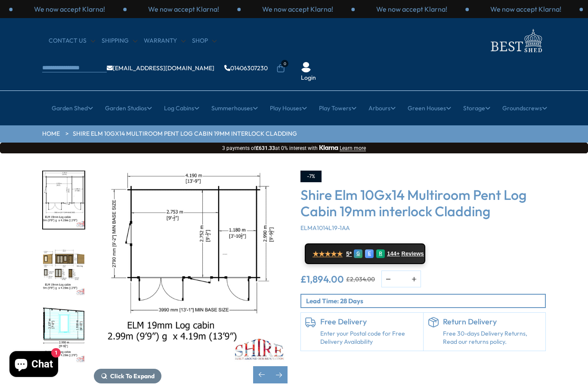 The height and width of the screenshot is (386, 588). What do you see at coordinates (127, 376) in the screenshot?
I see `button: Click To Expand` at bounding box center [127, 376].